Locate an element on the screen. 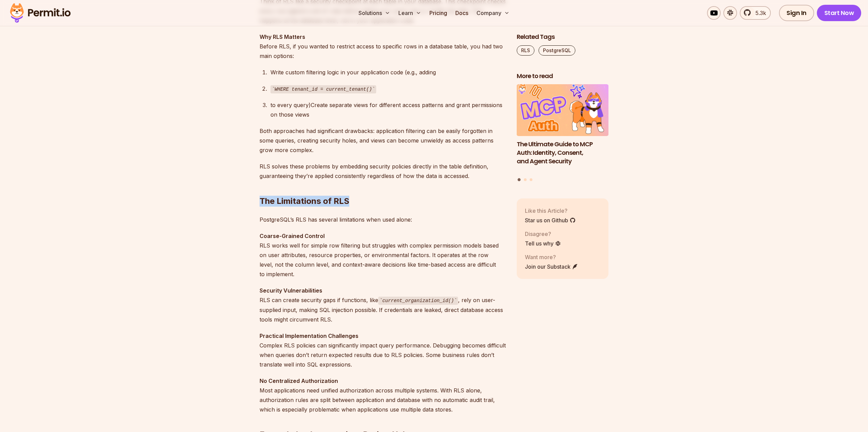  img: Permit logo is located at coordinates (40, 13).